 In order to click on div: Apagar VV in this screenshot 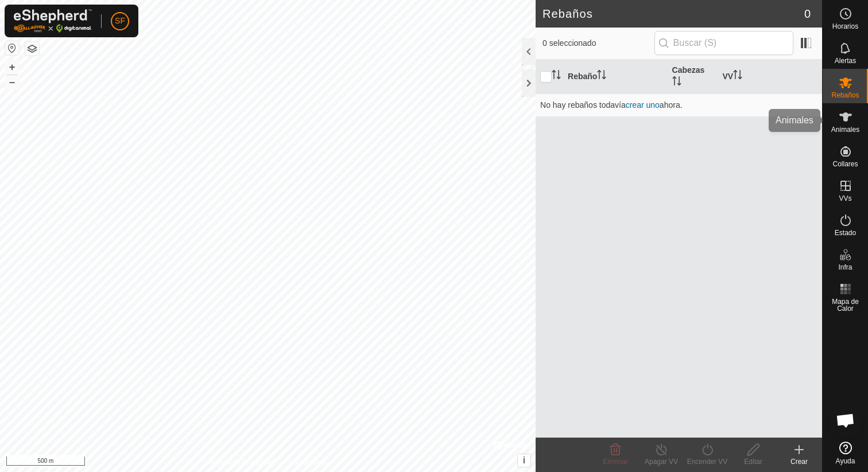, I will do `click(662, 462)`.